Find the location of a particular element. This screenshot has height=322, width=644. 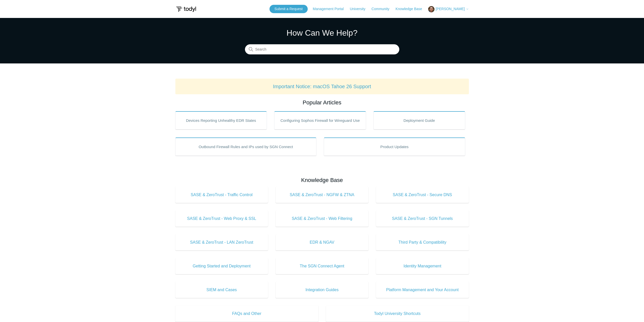

a: SASE & ZeroTrust - Web Filtering is located at coordinates (322, 218).